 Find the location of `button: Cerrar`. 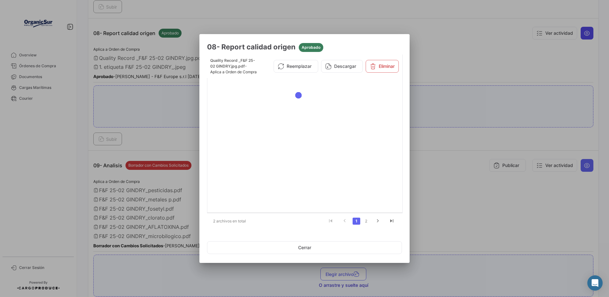

button: Cerrar is located at coordinates (304, 247).